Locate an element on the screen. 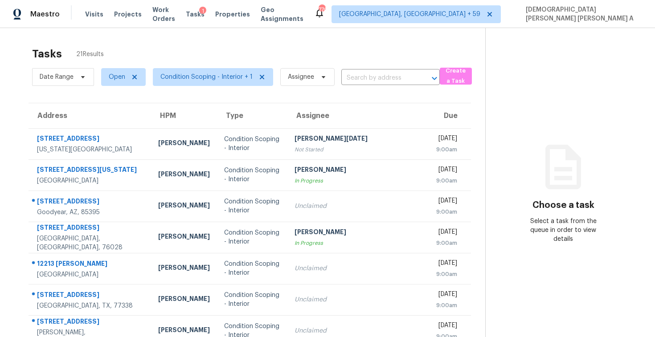  span: Work Orders is located at coordinates (164, 14).